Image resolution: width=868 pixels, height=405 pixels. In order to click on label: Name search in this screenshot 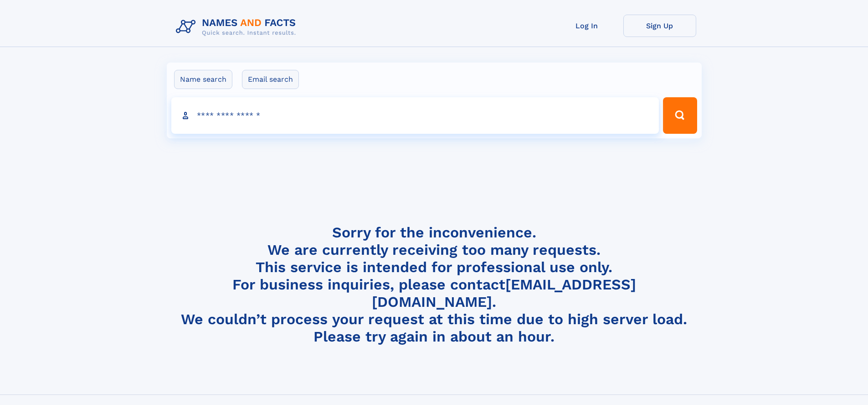, I will do `click(203, 79)`.